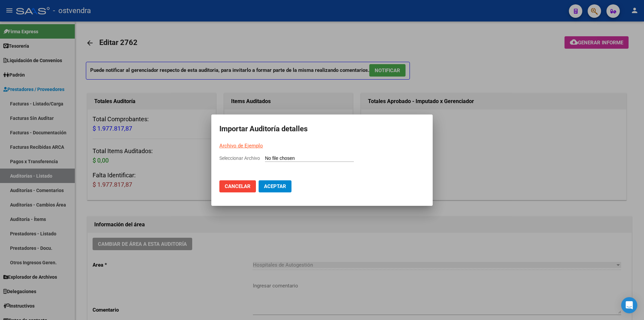 The width and height of the screenshot is (644, 320). Describe the element at coordinates (240, 158) in the screenshot. I see `span: Seleccionar Archivo` at that location.